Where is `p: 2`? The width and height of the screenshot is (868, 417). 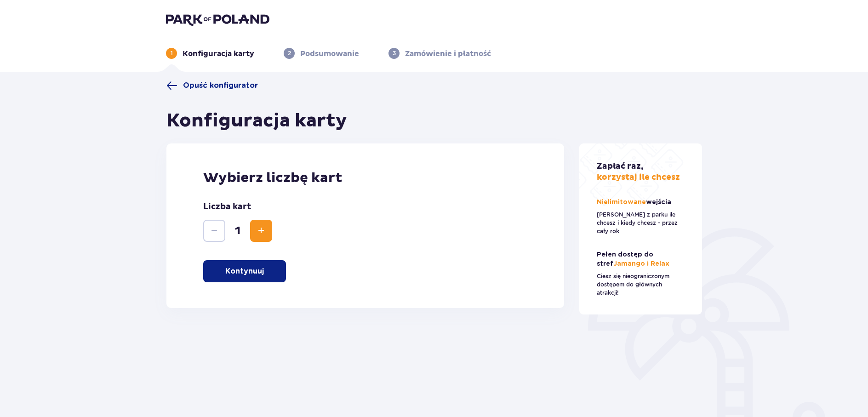 p: 2 is located at coordinates (289, 53).